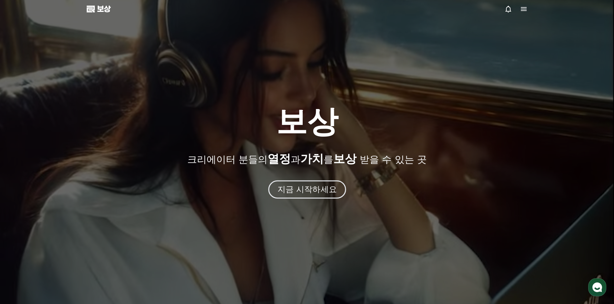  What do you see at coordinates (103, 216) in the screenshot?
I see `span: 설정` at bounding box center [103, 216].